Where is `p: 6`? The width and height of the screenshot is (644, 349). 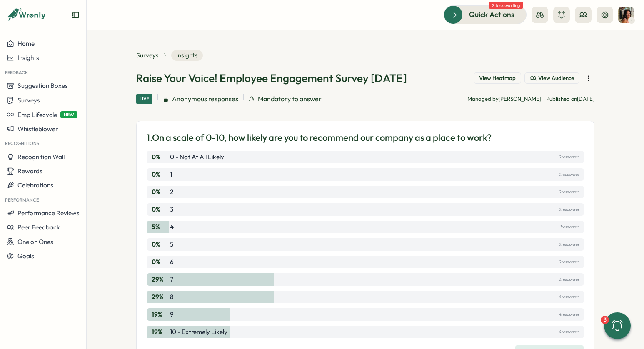 p: 6 is located at coordinates (172, 262).